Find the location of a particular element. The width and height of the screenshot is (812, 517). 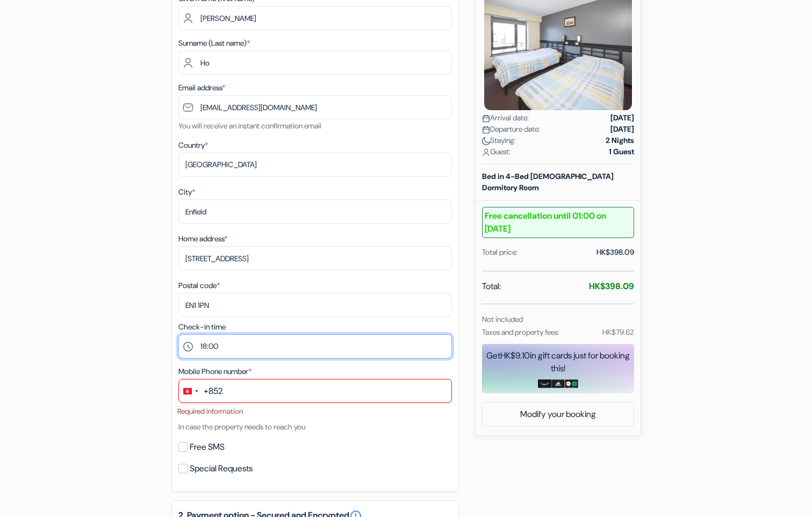

div: +852 is located at coordinates (213, 391).